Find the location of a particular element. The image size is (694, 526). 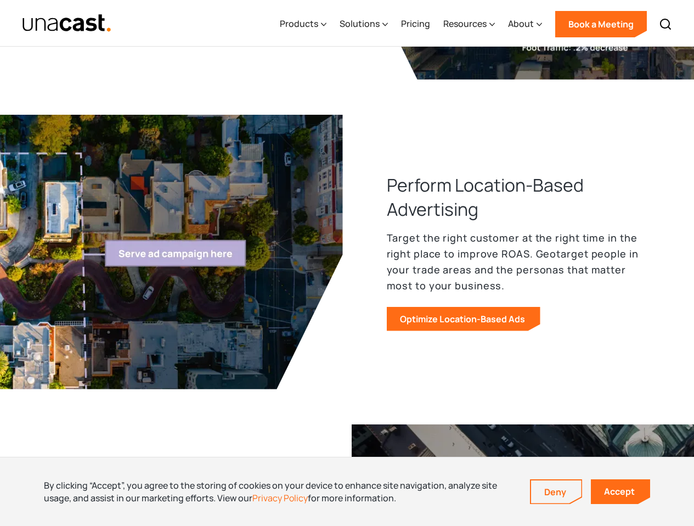

p: Target the right customer at the right time in the right place to improve ROAS. Geotarget people ... is located at coordinates (519, 261).